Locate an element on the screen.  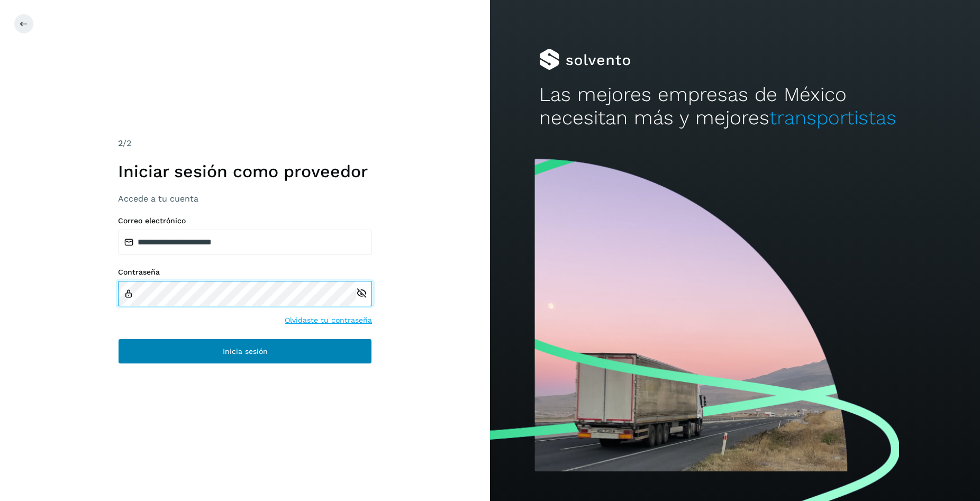
label: Contraseña is located at coordinates (245, 272).